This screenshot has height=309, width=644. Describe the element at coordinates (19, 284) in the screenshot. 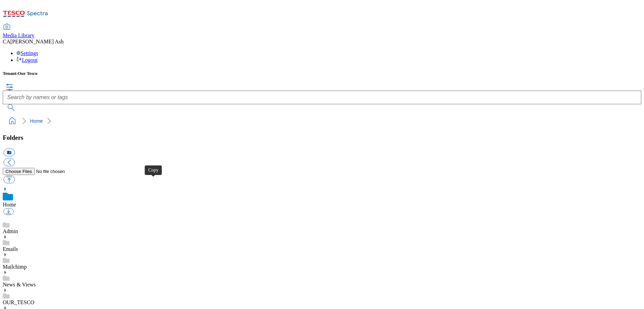

I see `a: News & Views` at that location.